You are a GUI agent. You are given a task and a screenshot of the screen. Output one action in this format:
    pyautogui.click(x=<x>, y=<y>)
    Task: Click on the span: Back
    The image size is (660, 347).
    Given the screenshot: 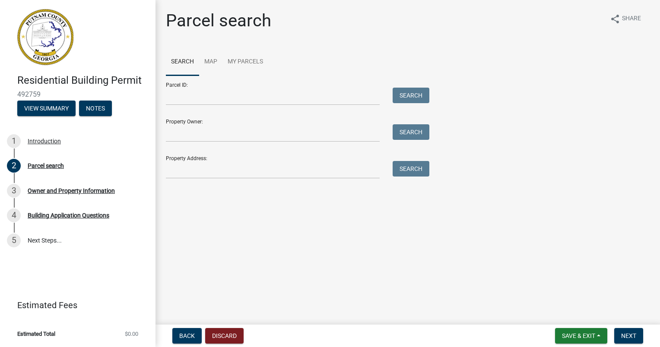 What is the action you would take?
    pyautogui.click(x=187, y=336)
    